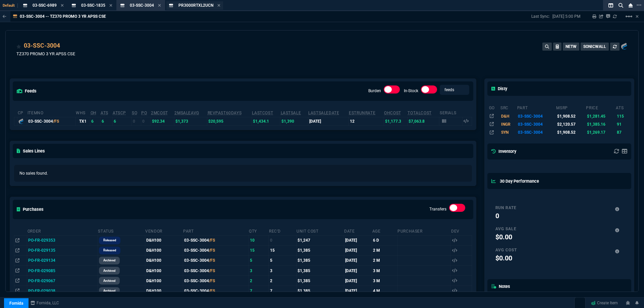  I want to click on tr: TZ370 SECUPG ADV 3YR, so click(559, 124).